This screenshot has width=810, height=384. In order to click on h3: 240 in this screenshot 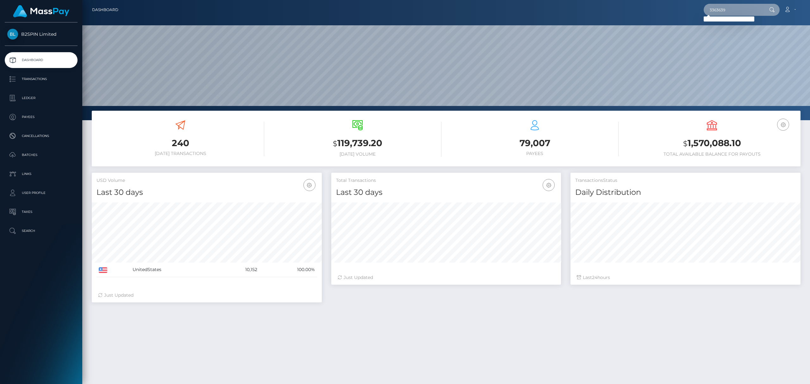, I will do `click(180, 143)`.